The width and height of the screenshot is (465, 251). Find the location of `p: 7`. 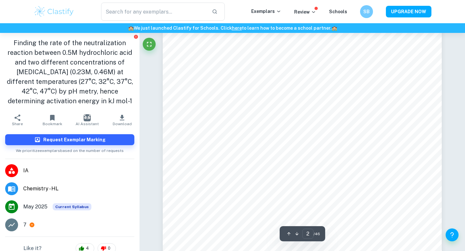

p: 7 is located at coordinates (25, 225).